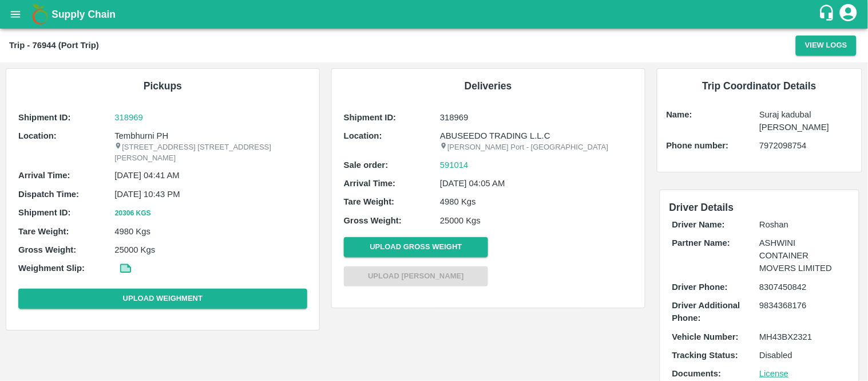  What do you see at coordinates (803, 355) in the screenshot?
I see `p: Disabled` at bounding box center [803, 355].